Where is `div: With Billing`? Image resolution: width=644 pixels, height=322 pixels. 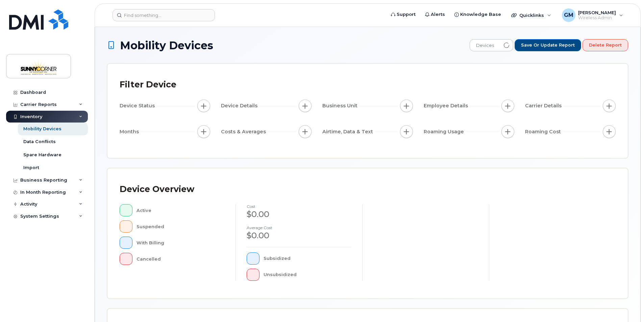
div: With Billing is located at coordinates (181, 243).